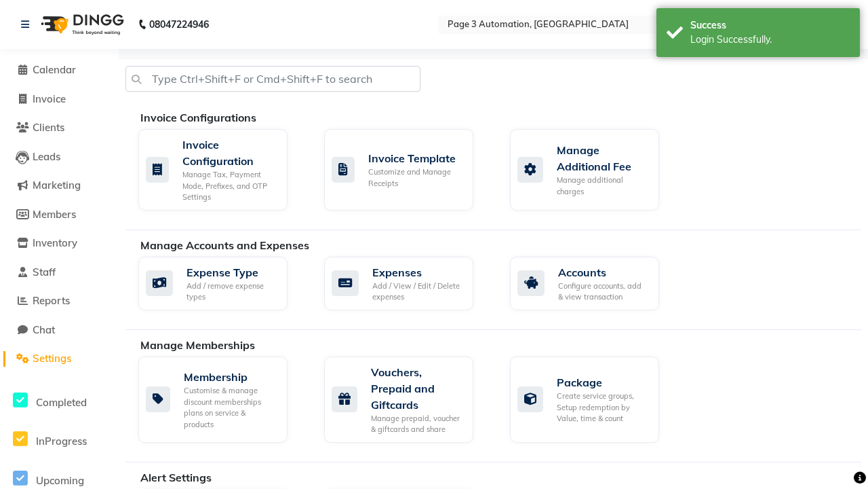 The height and width of the screenshot is (489, 868). Describe the element at coordinates (230, 153) in the screenshot. I see `div: Invoice Configuration` at that location.